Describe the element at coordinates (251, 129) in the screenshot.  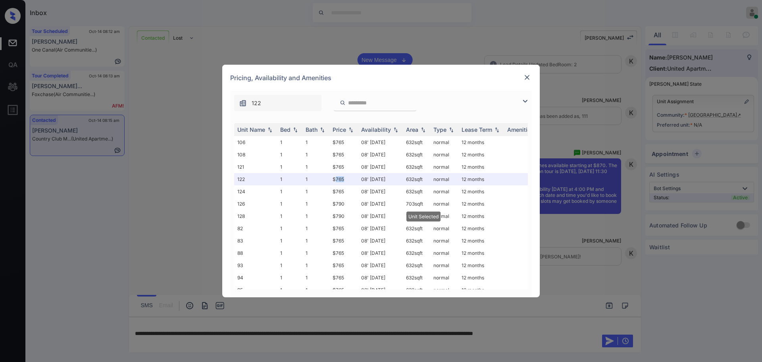
I see `div: Unit Name` at that location.